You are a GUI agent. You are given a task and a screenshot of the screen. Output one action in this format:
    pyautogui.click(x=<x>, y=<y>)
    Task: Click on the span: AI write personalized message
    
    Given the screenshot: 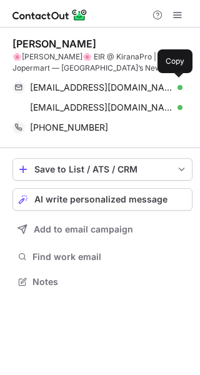 What is the action you would take?
    pyautogui.click(x=101, y=199)
    